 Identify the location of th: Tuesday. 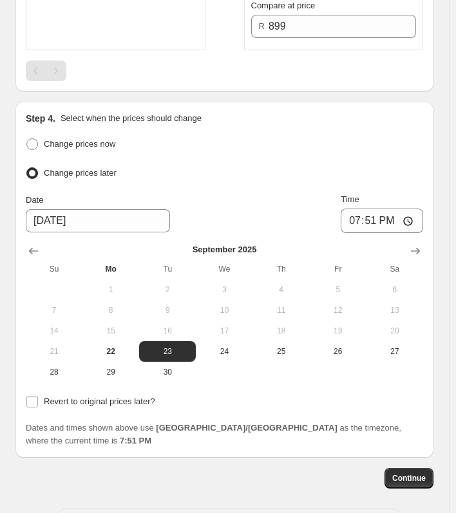
(167, 269).